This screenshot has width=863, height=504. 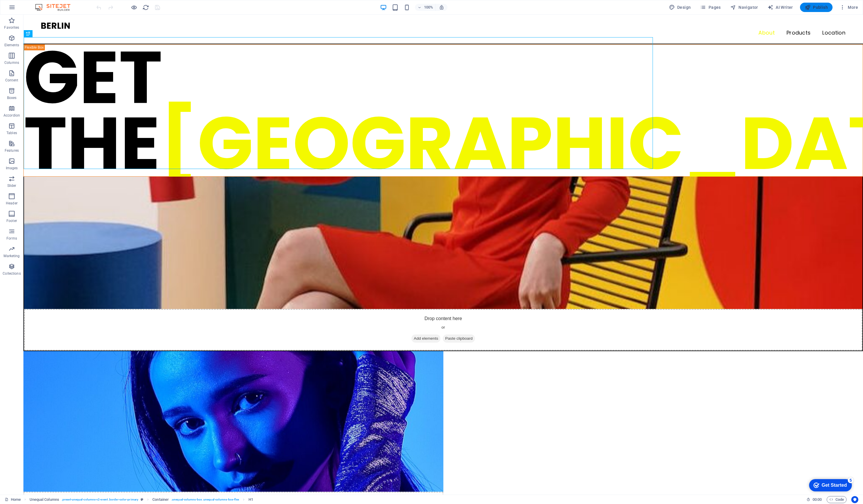 What do you see at coordinates (146, 7) in the screenshot?
I see `button: reload` at bounding box center [146, 7].